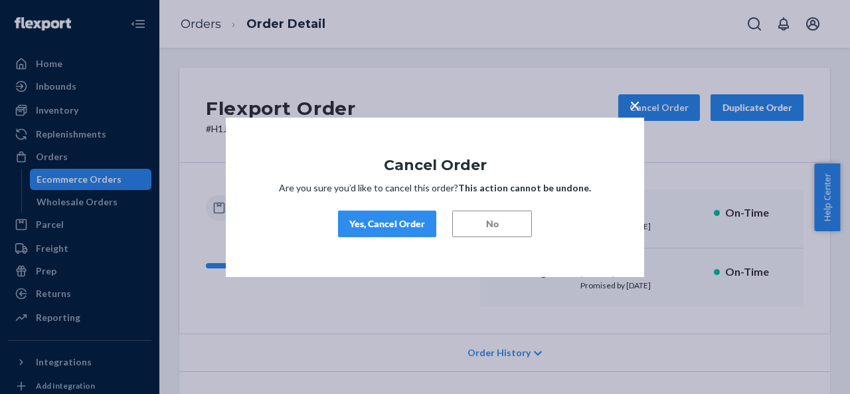 This screenshot has height=394, width=850. I want to click on button: No, so click(492, 224).